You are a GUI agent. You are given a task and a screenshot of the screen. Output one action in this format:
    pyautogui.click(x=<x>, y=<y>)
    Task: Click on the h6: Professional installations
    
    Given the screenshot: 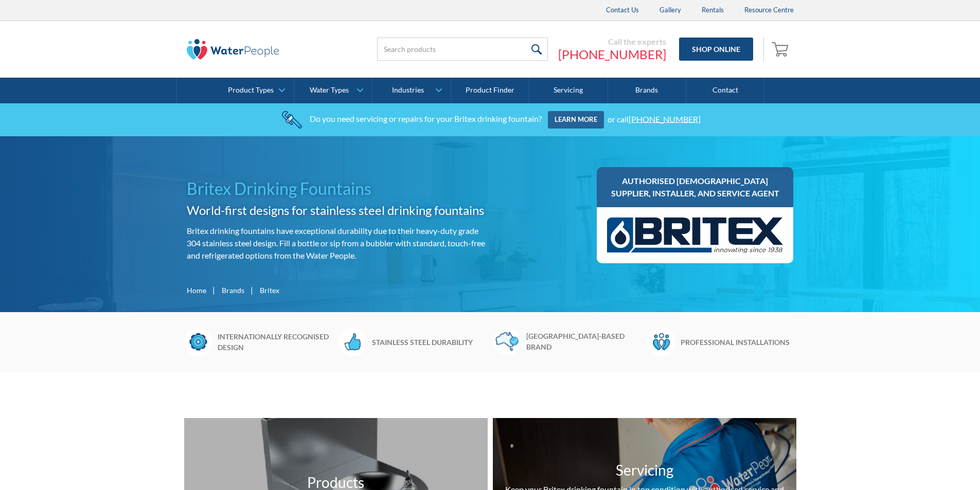 What is the action you would take?
    pyautogui.click(x=738, y=342)
    